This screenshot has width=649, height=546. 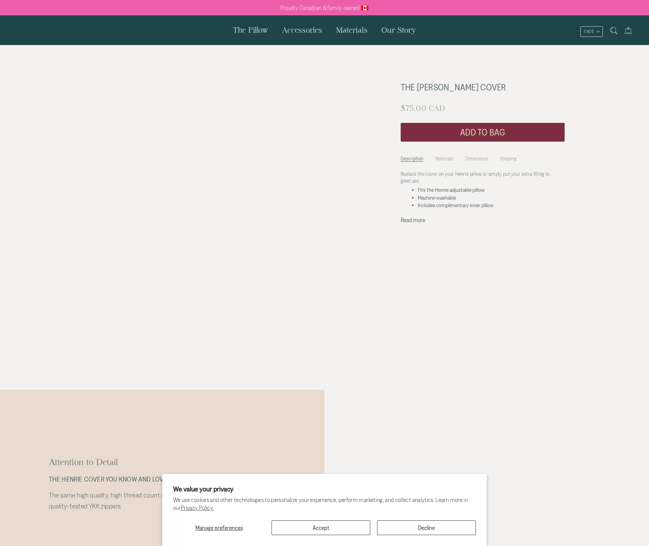 What do you see at coordinates (197, 508) in the screenshot?
I see `a: Privacy Policy.` at bounding box center [197, 508].